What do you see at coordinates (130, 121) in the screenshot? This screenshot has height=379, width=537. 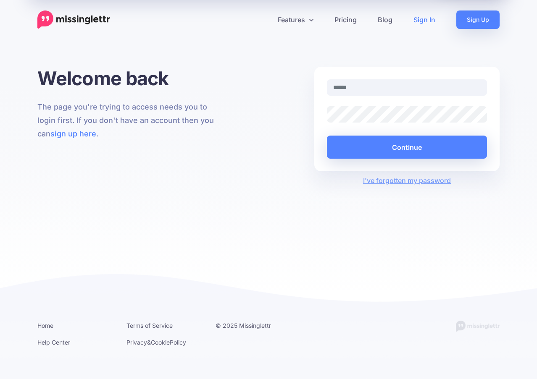 I see `p: The page you're trying to access needs you to login first. If you don't have an account then you ...` at bounding box center [130, 121].